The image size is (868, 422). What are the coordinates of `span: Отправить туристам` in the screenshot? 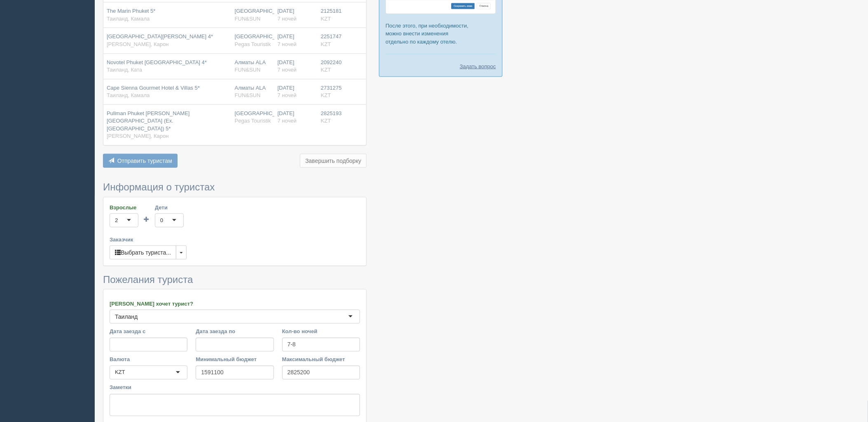 It's located at (145, 161).